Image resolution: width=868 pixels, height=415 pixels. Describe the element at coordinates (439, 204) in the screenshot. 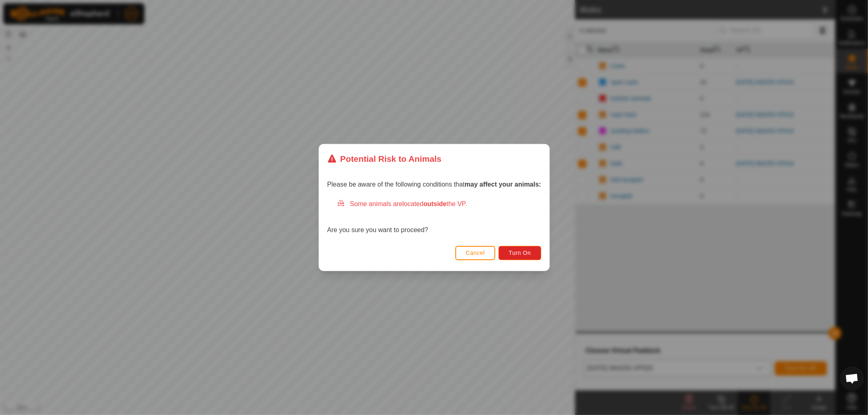

I see `div: Some animals are` at that location.